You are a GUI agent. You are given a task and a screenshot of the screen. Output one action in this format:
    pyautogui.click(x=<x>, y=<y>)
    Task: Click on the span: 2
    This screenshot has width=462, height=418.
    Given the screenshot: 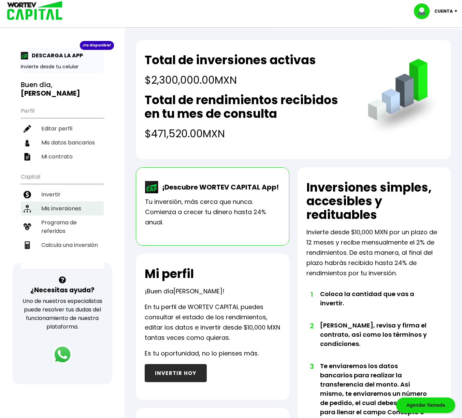 What is the action you would take?
    pyautogui.click(x=311, y=325)
    